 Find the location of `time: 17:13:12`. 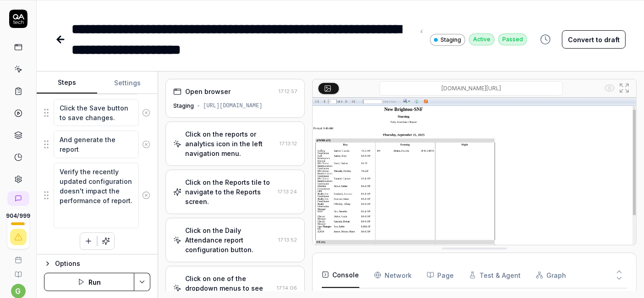

time: 17:13:12 is located at coordinates (288, 143).